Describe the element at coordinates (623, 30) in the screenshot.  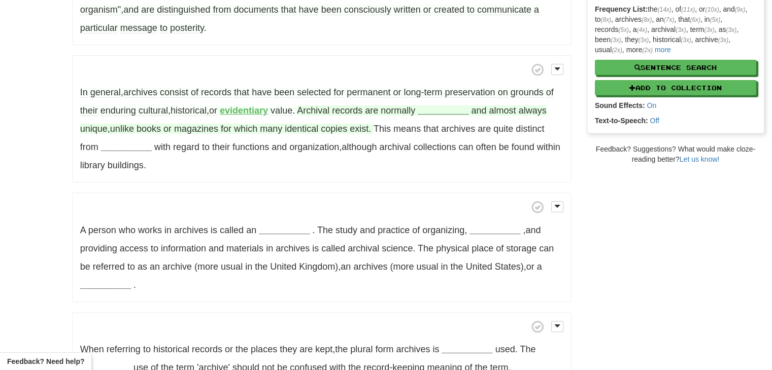
I see `em: (5x)` at that location.